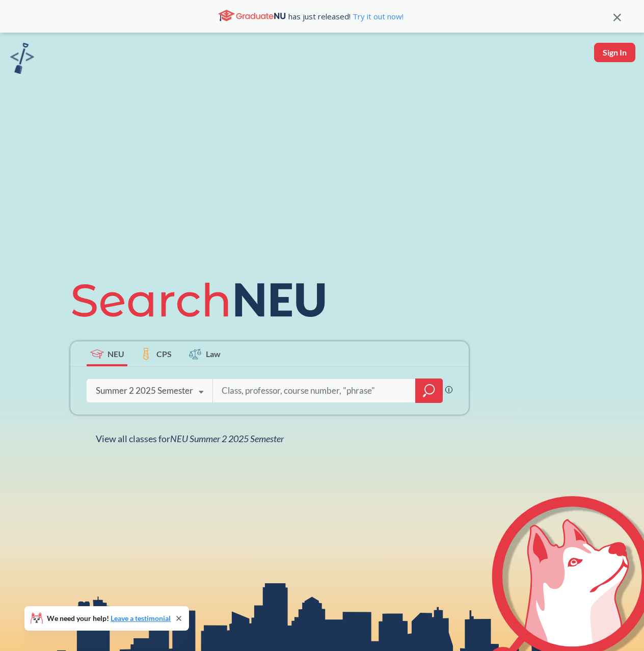 The image size is (644, 651). I want to click on input: Class, professor, course number, "phrase", so click(314, 390).